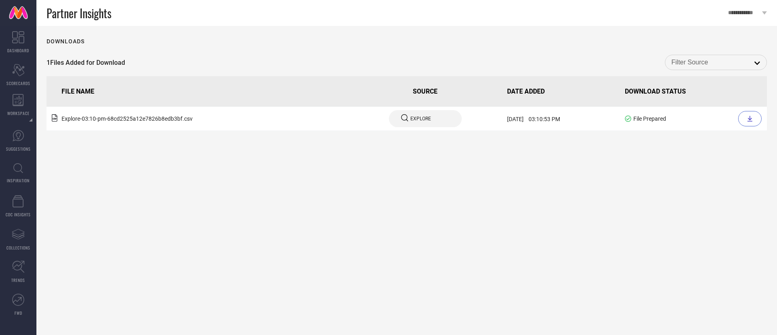 The height and width of the screenshot is (335, 777). I want to click on span: INSPIRATION, so click(18, 180).